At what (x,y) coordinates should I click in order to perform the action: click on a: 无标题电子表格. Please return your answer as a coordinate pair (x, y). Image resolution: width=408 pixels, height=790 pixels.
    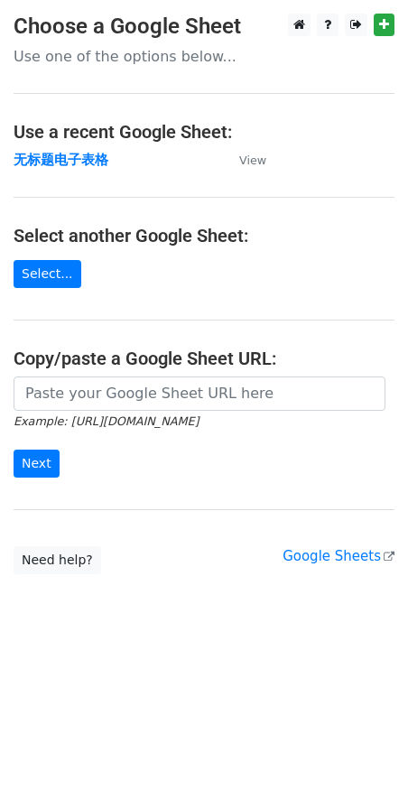
    Looking at the image, I should click on (60, 160).